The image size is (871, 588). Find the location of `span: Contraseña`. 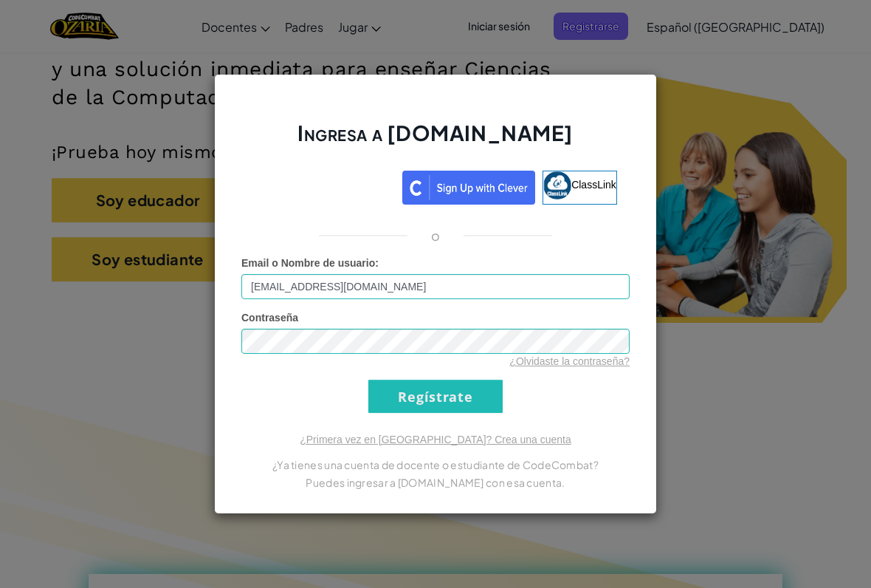

span: Contraseña is located at coordinates (269, 318).